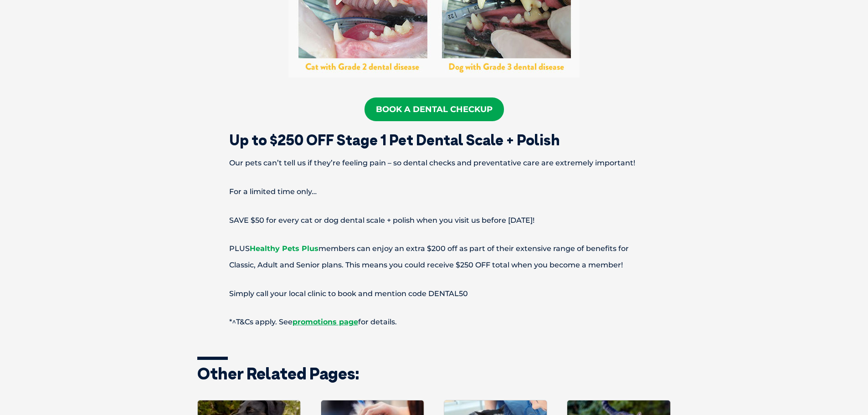 Image resolution: width=868 pixels, height=415 pixels. Describe the element at coordinates (434, 163) in the screenshot. I see `p: Our pets can’t tell us if they’re feeling pain – so dental checks and preventative care are extre...` at that location.